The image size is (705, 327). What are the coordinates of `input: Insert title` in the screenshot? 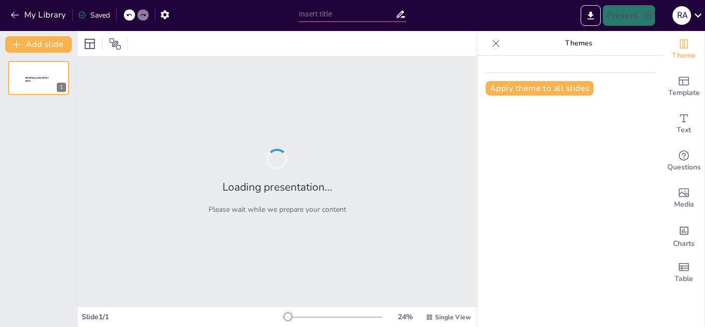 It's located at (347, 14).